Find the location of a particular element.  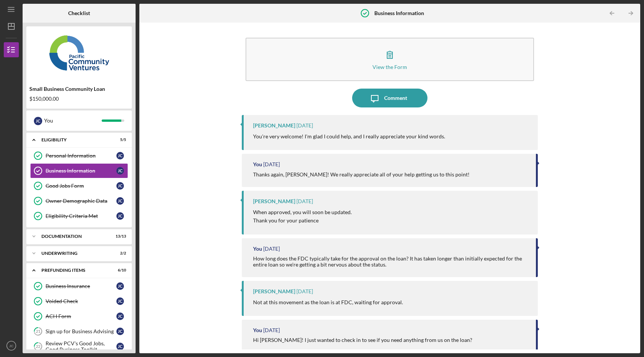

div: $150,000.00 is located at coordinates (79, 99).